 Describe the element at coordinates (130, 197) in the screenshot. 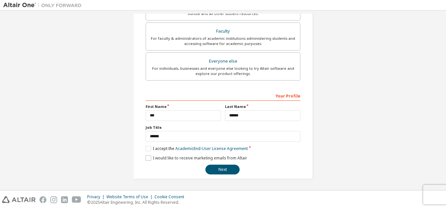

I see `div: Website Terms of Use` at that location.